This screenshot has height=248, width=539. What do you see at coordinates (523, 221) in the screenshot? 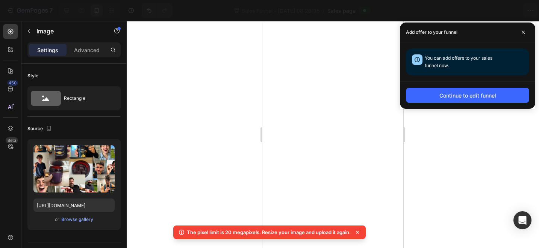
I see `div: Open Intercom Messenger` at bounding box center [523, 221].